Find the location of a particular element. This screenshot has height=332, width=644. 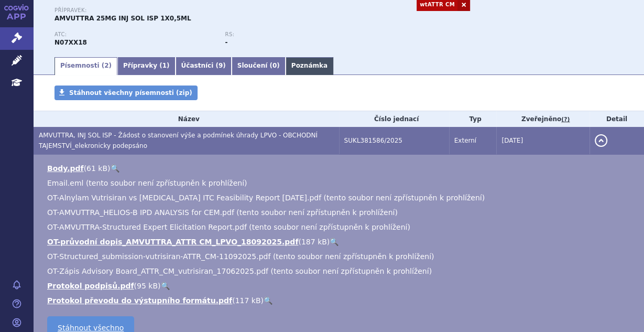

a: OT-průvodní dopis_AMVUTTRA_ATTR CM_LPVO_18092025.pdf is located at coordinates (173, 242).